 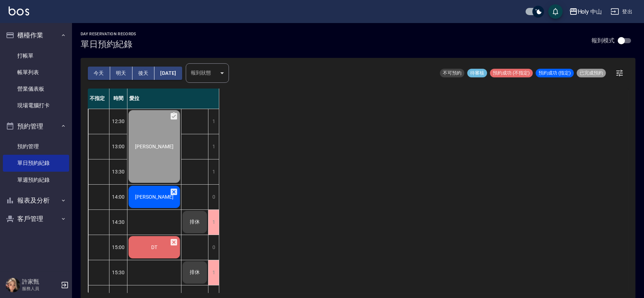 I want to click on a: 營業儀表板, so click(x=36, y=89).